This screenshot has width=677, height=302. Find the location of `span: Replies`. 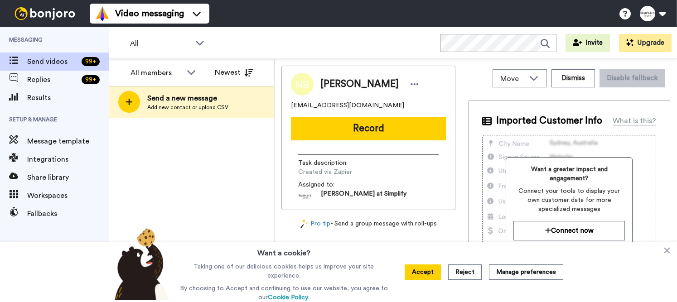

span: Replies is located at coordinates (53, 80).